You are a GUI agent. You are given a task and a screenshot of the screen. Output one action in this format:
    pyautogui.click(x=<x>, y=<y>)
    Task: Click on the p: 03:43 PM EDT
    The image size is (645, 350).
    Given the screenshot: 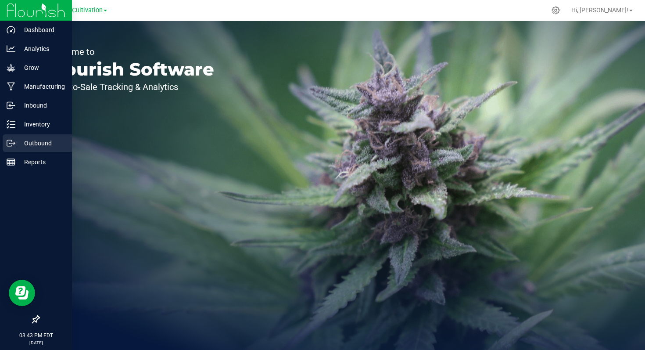 What is the action you would take?
    pyautogui.click(x=36, y=335)
    